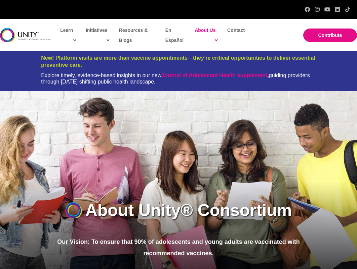  Describe the element at coordinates (330, 35) in the screenshot. I see `a: Contribute` at that location.